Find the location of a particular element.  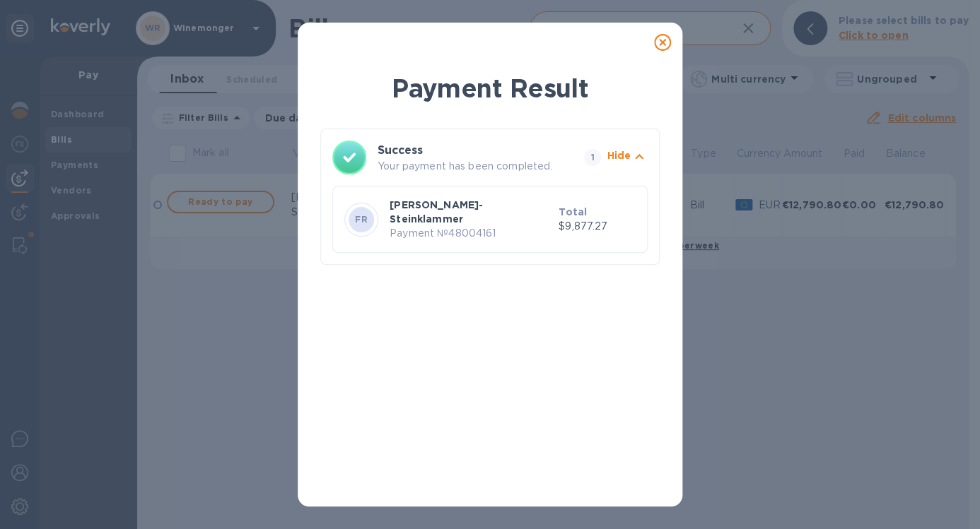

p: $9,877.27 is located at coordinates (597, 226).